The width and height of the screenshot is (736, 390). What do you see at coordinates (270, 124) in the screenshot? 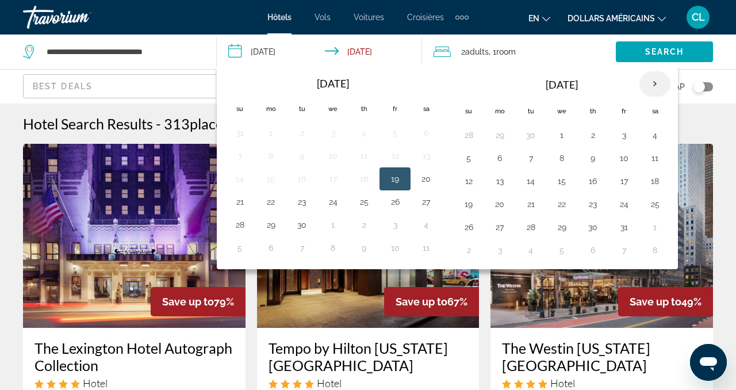
I see `span: places to spend your time` at bounding box center [270, 124].